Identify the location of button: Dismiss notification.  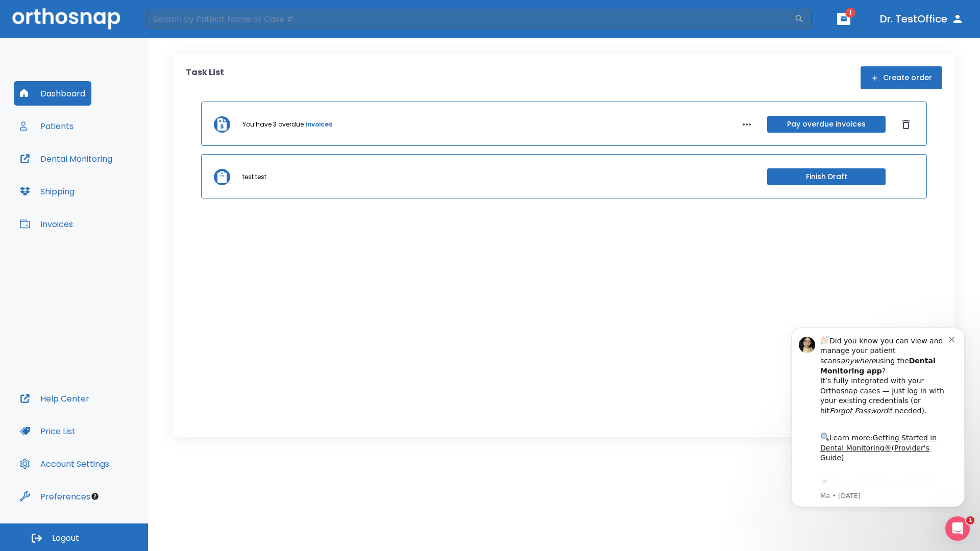
(177, 20).